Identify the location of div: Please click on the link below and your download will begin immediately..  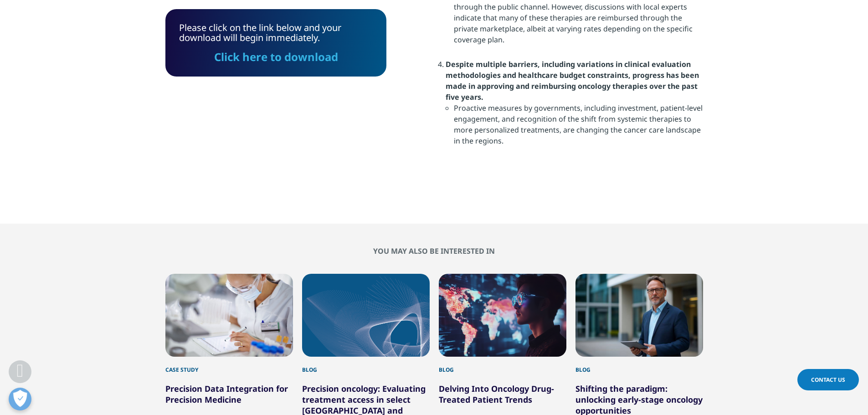
(275, 43).